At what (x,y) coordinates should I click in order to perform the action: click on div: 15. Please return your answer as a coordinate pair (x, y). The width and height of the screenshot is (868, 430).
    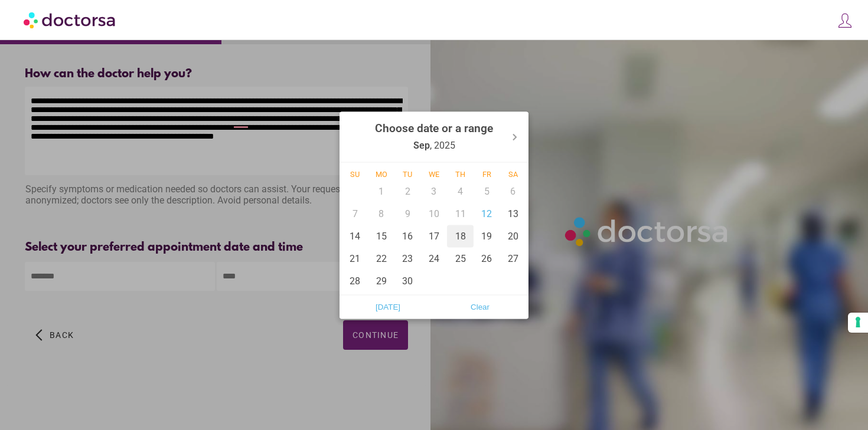
    Looking at the image, I should click on (382, 236).